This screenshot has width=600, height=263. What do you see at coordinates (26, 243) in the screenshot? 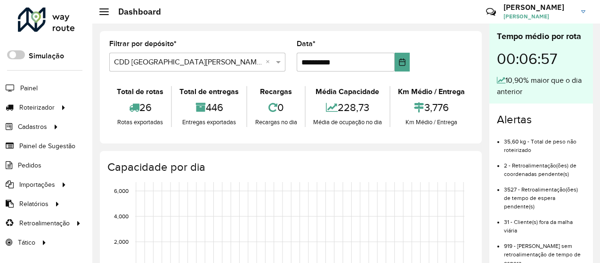
I see `span: Tático` at bounding box center [26, 243].